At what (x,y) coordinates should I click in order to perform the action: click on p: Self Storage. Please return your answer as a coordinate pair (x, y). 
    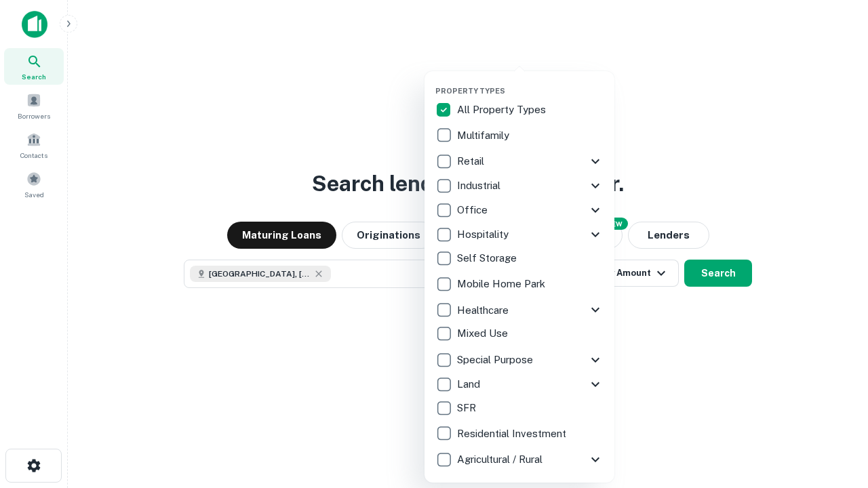
    Looking at the image, I should click on (488, 258).